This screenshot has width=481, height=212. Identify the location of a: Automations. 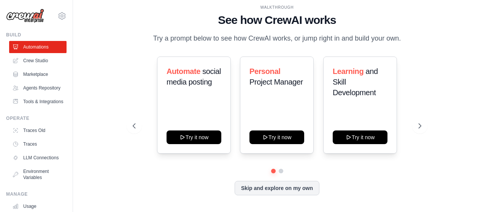
(38, 47).